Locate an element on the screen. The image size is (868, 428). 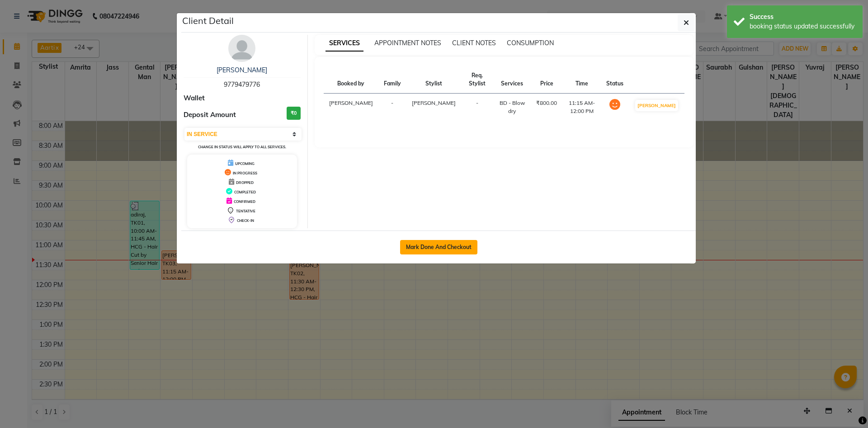
span: 9779479776 is located at coordinates (242, 85).